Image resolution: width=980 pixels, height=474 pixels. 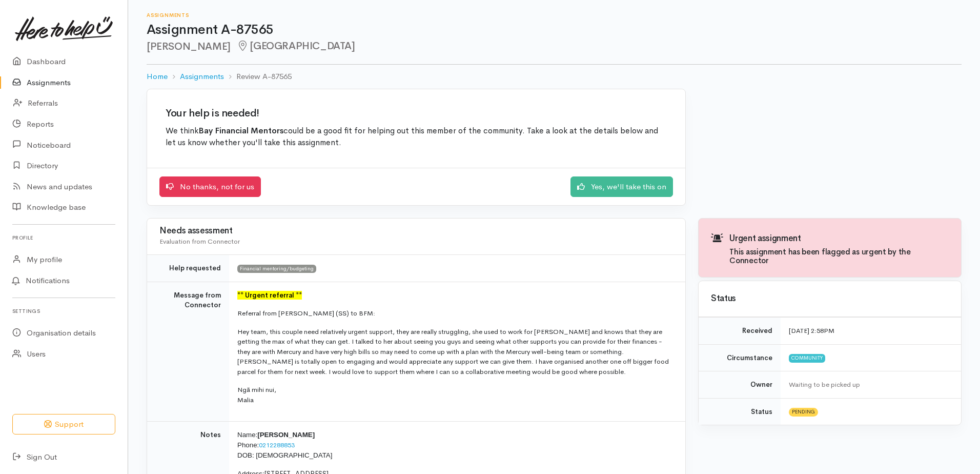 What do you see at coordinates (258, 76) in the screenshot?
I see `li: Review A-87565` at bounding box center [258, 76].